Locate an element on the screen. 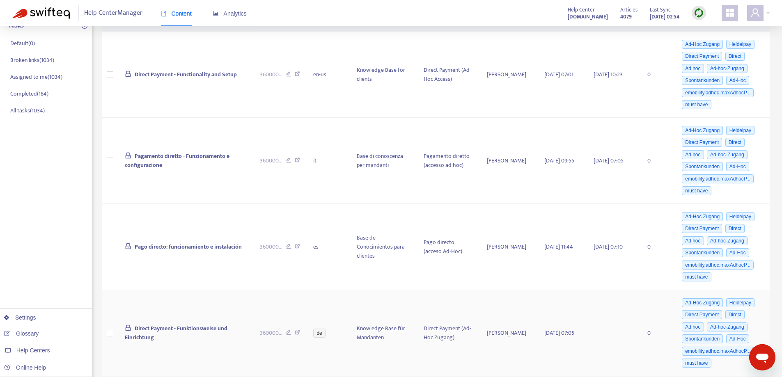  td: Base de Conocimientos para clientes is located at coordinates (383, 247).